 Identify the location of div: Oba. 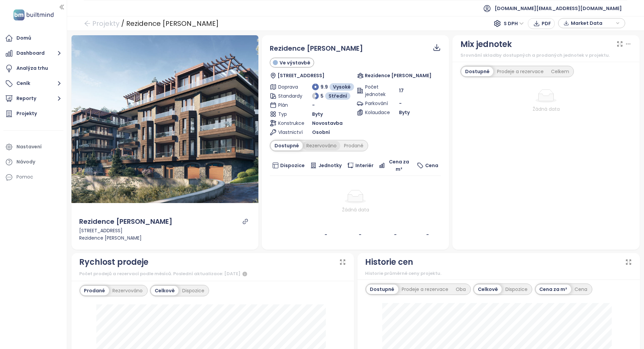
(461, 289).